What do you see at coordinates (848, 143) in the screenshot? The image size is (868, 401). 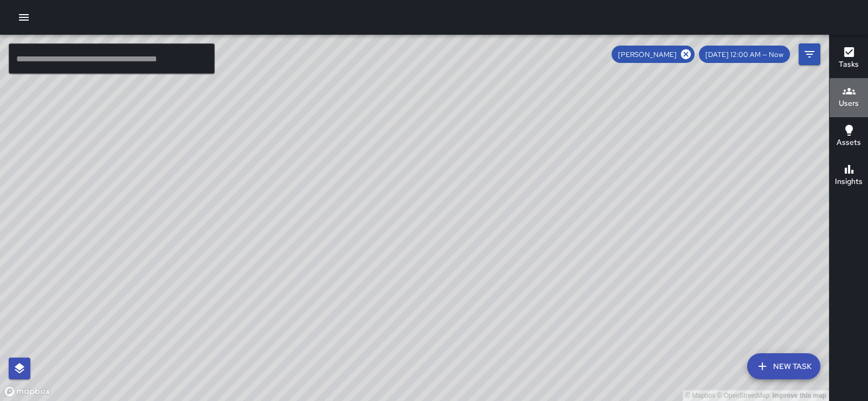 I see `h6: Assets` at bounding box center [848, 143].